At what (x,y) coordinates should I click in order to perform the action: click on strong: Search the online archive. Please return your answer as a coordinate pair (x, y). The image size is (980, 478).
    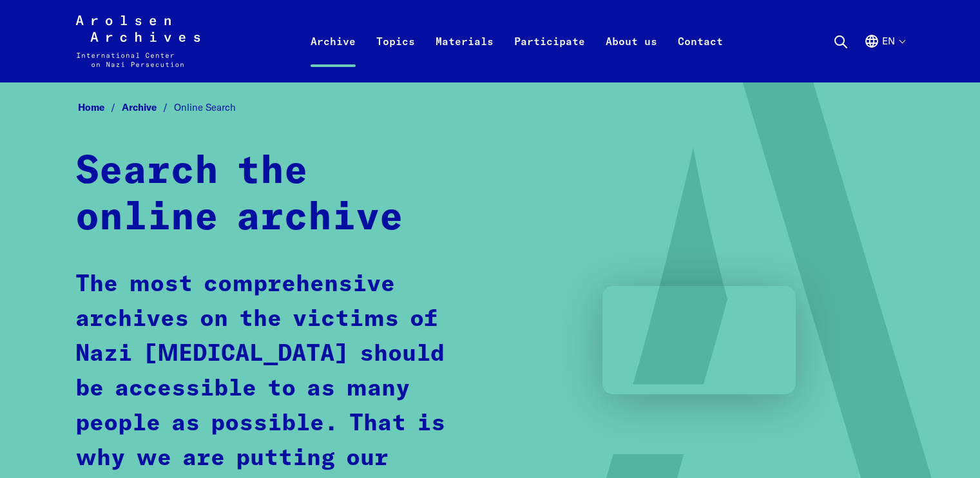
    Looking at the image, I should click on (239, 195).